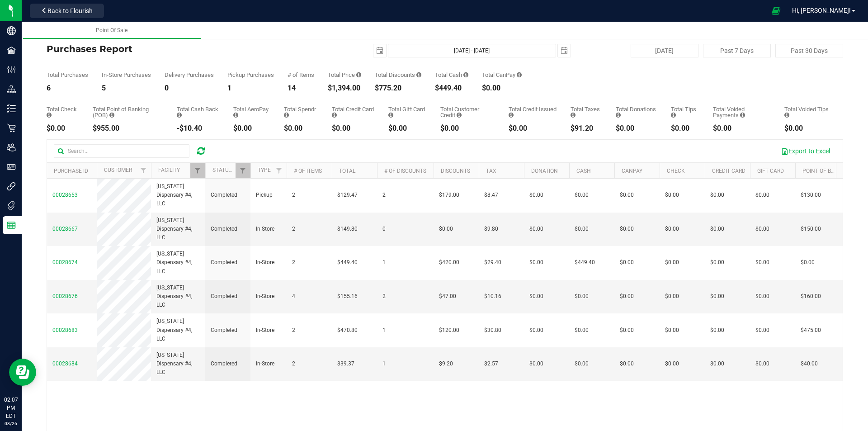 Image resolution: width=868 pixels, height=431 pixels. I want to click on span: $475.00, so click(810, 330).